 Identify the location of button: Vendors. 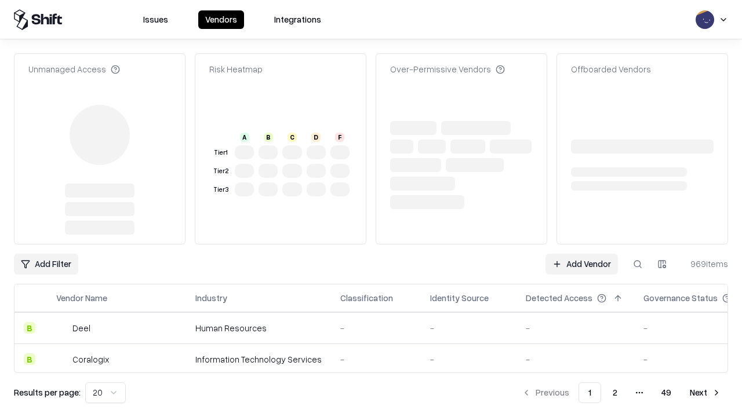
(221, 20).